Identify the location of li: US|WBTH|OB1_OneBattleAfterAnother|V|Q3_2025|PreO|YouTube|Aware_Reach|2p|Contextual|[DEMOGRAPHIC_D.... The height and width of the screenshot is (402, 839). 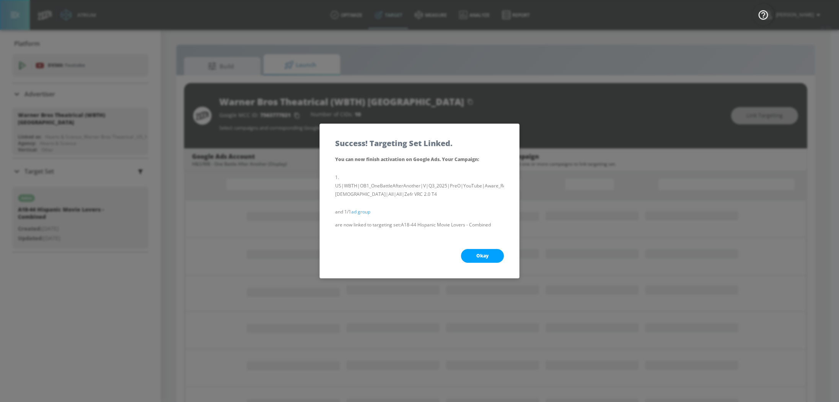
(419, 186).